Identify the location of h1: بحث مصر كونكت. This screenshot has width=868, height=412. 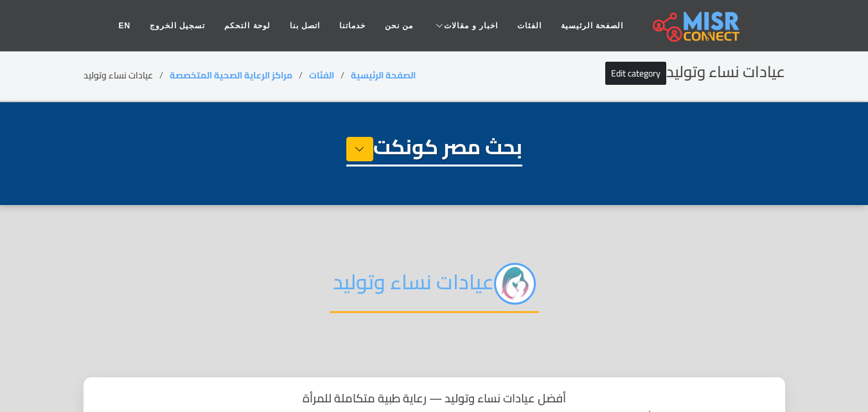
(434, 151).